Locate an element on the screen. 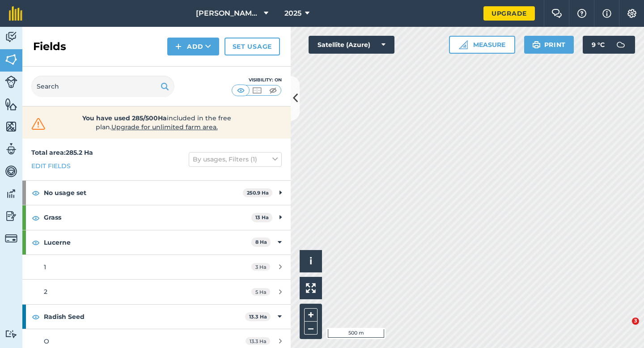 Image resolution: width=644 pixels, height=348 pixels. strong: 13 Ha is located at coordinates (262, 217).